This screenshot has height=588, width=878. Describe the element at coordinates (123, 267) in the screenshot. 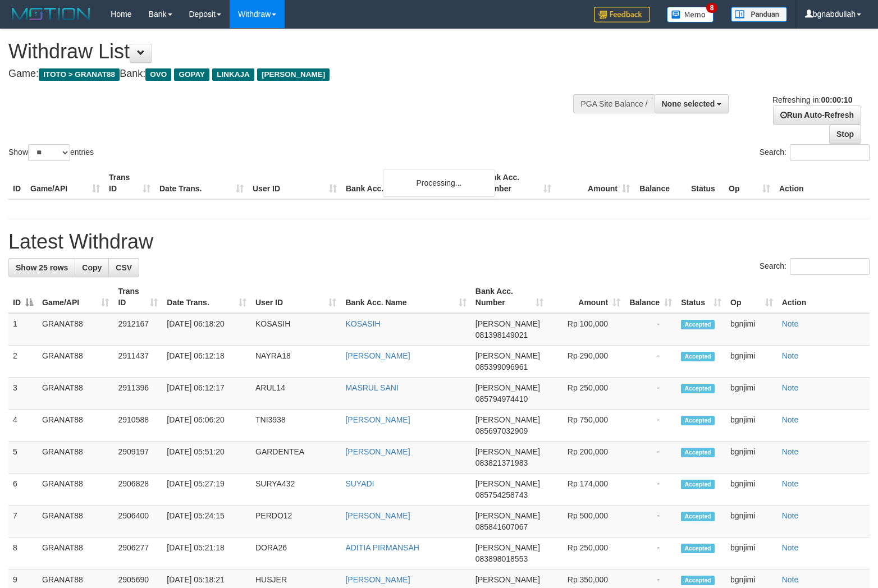

I see `a: CSV` at that location.